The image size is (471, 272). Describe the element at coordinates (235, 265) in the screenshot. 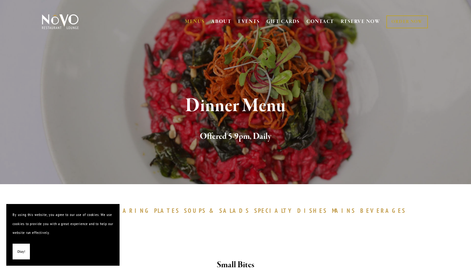

I see `strong: Small Bites` at that location.